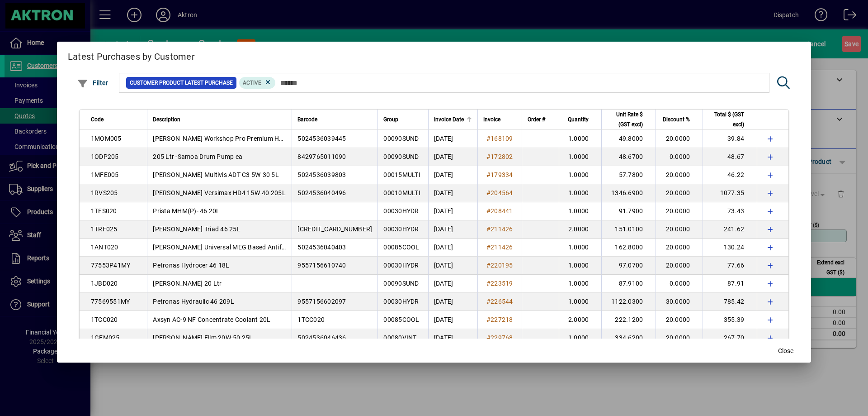 The image size is (868, 416). What do you see at coordinates (400, 337) in the screenshot?
I see `span: 00080VINT` at bounding box center [400, 337].